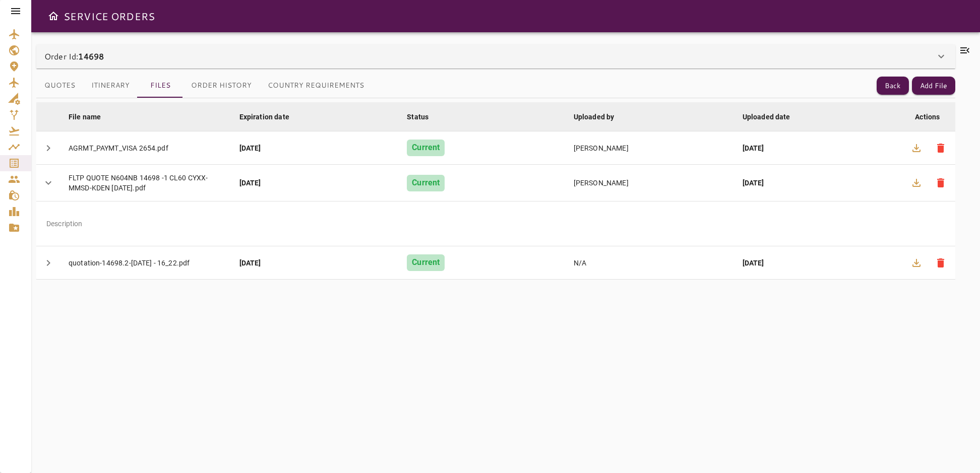 The image size is (980, 473). What do you see at coordinates (110, 86) in the screenshot?
I see `button: Itinerary` at bounding box center [110, 86].